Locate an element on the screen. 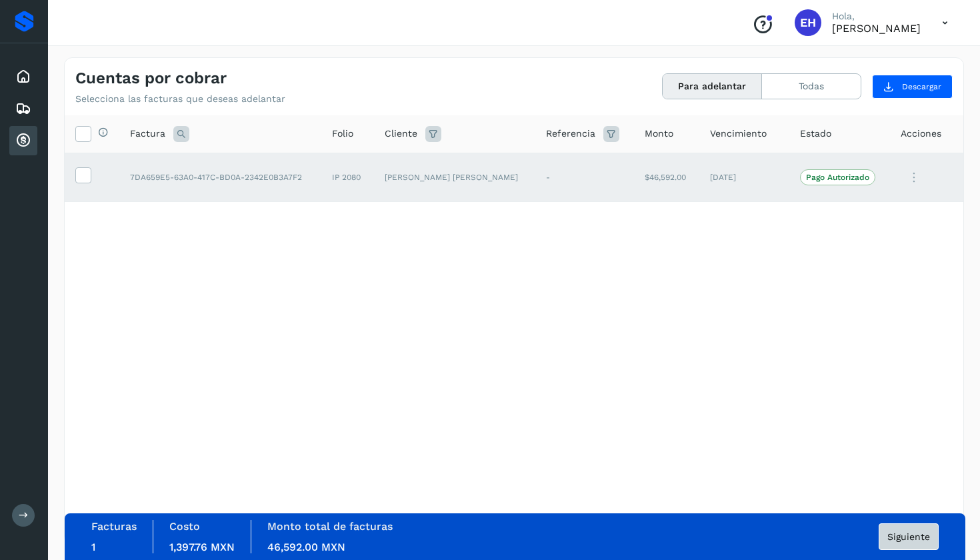 The image size is (980, 560). h4: Cuentas por cobrar is located at coordinates (150, 78).